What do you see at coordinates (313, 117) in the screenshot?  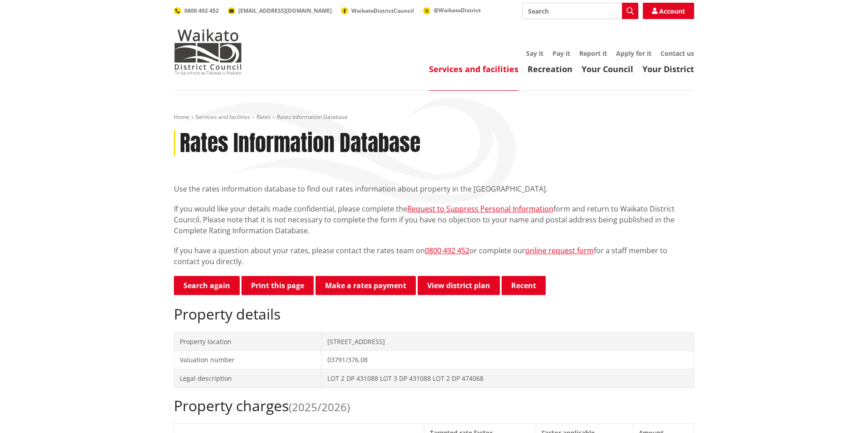 I see `span: Rates Information Database` at bounding box center [313, 117].